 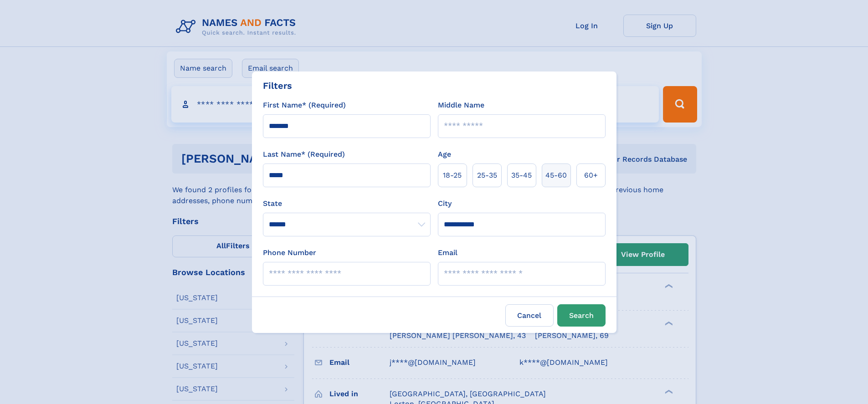 I want to click on label: Last Name* (Required), so click(x=304, y=154).